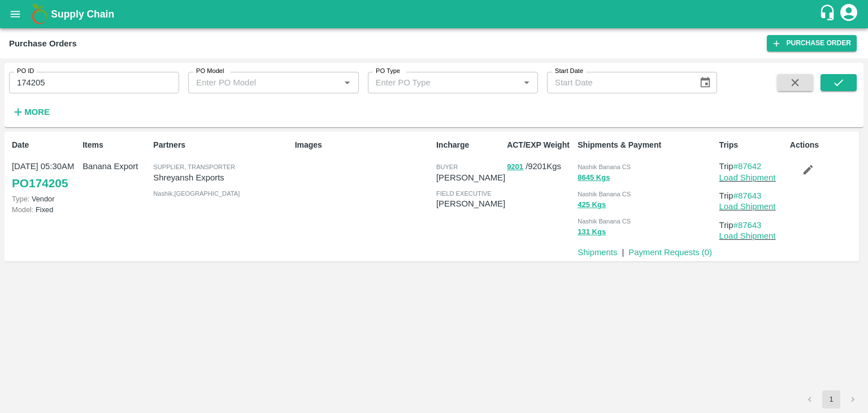  What do you see at coordinates (37, 112) in the screenshot?
I see `strong: More` at bounding box center [37, 112].